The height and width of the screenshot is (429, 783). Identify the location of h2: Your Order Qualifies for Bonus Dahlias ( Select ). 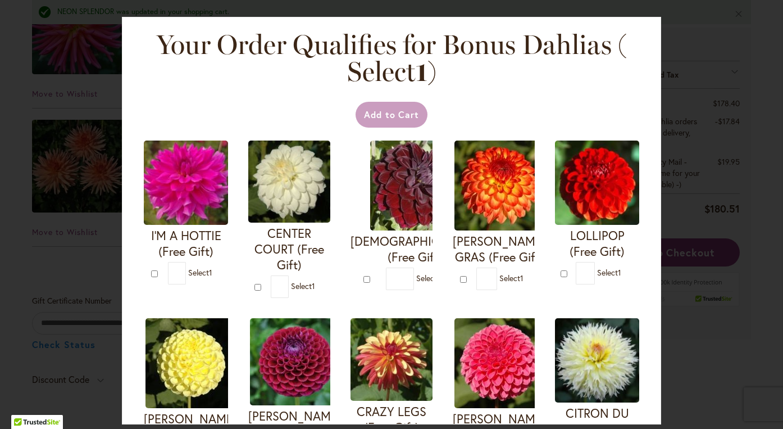
(391, 58).